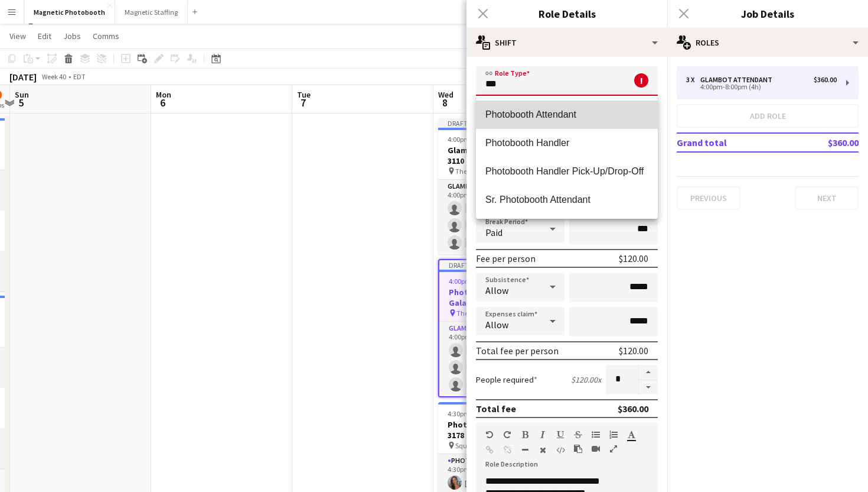 Image resolution: width=868 pixels, height=492 pixels. What do you see at coordinates (733, 143) in the screenshot?
I see `td: Grand total` at bounding box center [733, 143].